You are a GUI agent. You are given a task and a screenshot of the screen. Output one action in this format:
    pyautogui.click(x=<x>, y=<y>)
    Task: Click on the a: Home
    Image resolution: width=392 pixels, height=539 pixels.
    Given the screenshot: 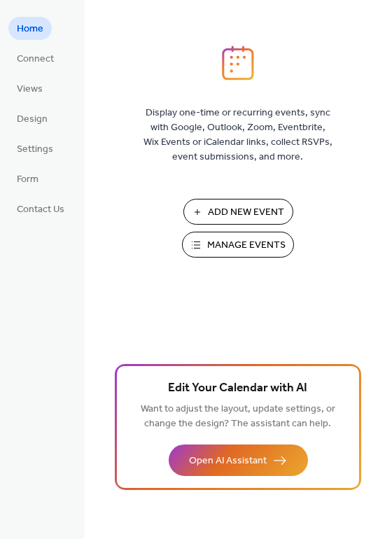 What is the action you would take?
    pyautogui.click(x=30, y=28)
    